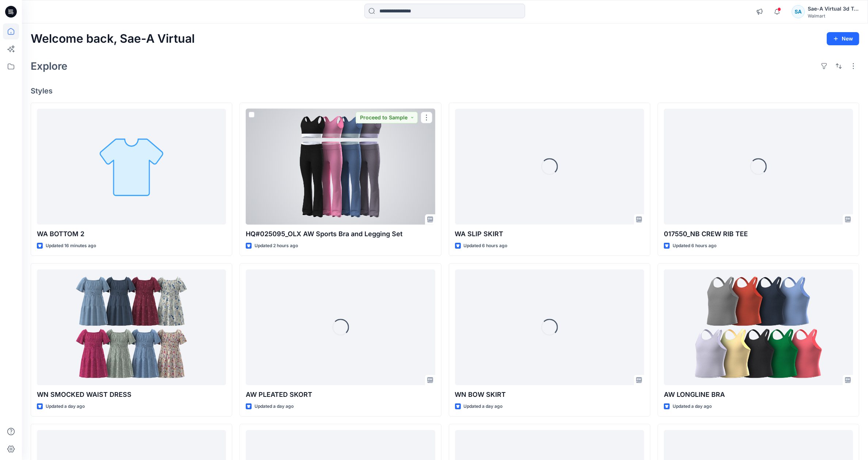  What do you see at coordinates (758, 394) in the screenshot?
I see `p: AW LONGLINE BRA` at bounding box center [758, 394].